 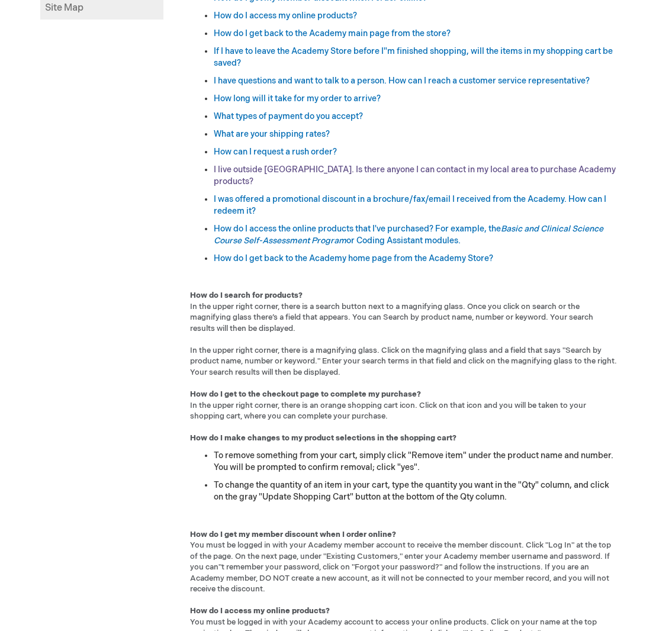 I want to click on a: How can I request a rush order?, so click(x=275, y=152).